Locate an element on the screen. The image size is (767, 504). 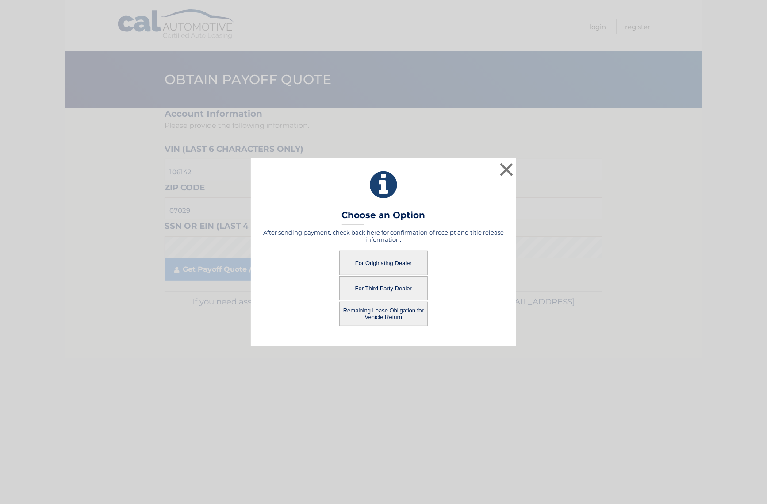
h3: Choose an Option is located at coordinates (384, 217).